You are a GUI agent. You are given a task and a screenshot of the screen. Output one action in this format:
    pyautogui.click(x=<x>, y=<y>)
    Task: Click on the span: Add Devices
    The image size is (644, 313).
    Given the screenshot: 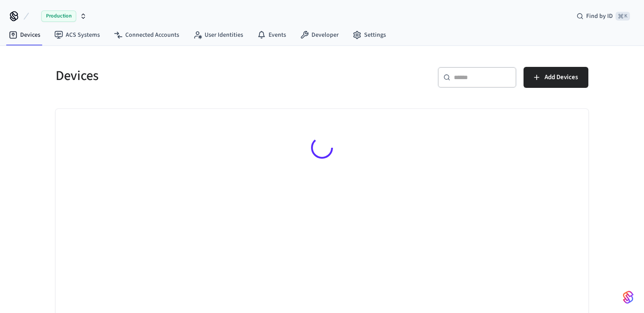 What is the action you would take?
    pyautogui.click(x=561, y=77)
    